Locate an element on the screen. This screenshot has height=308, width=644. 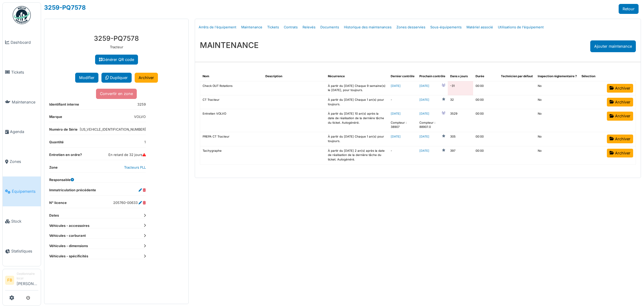
span: Zones is located at coordinates (24, 161).